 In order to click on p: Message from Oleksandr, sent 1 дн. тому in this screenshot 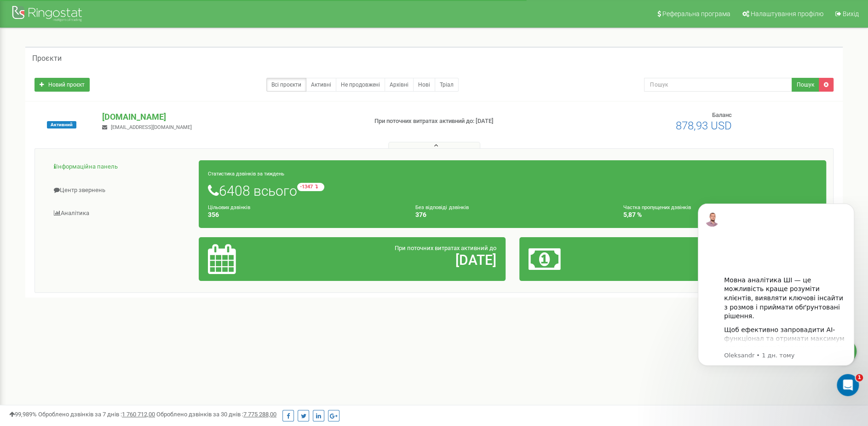, I will do `click(102, 166)`.